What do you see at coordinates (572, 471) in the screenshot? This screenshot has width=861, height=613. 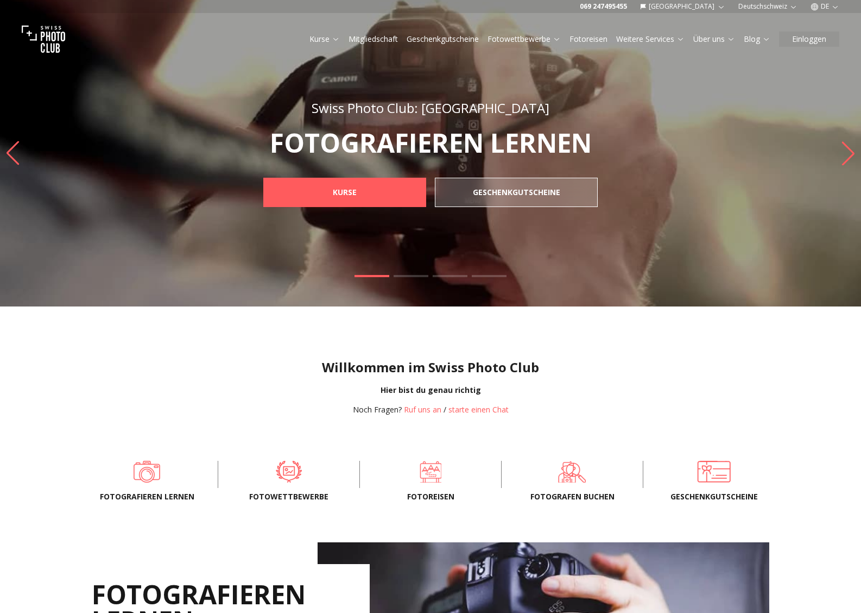 I see `a: FOTOGRAFEN BUCHEN` at bounding box center [572, 471].